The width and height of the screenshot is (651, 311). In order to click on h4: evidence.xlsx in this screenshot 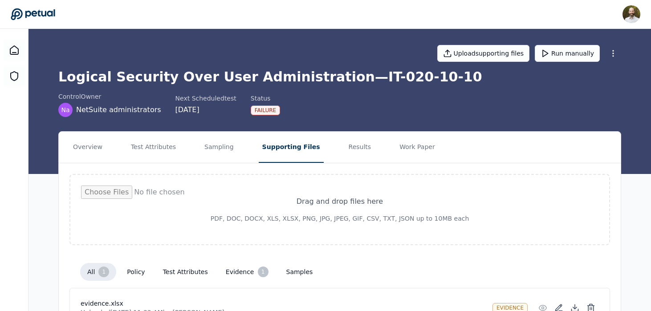, I will do `click(283, 304)`.